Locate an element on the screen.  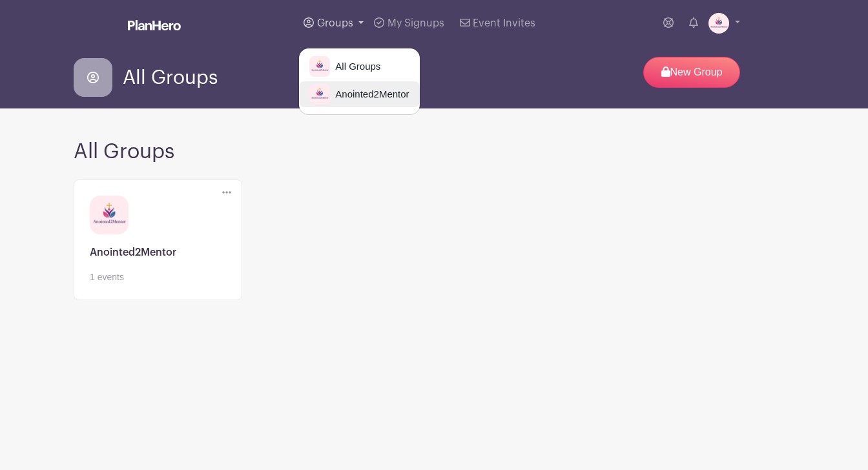
a: All Groups is located at coordinates (360, 66).